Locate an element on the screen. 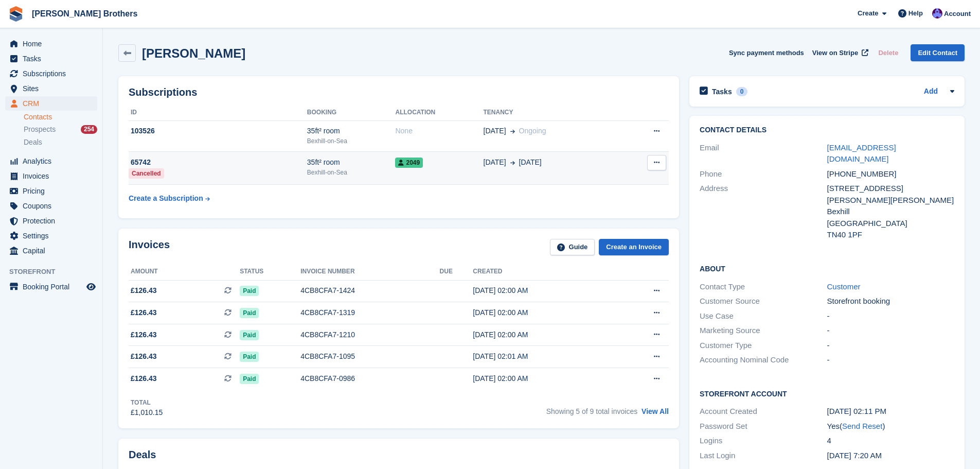  div: Create a Subscription is located at coordinates (165, 198).